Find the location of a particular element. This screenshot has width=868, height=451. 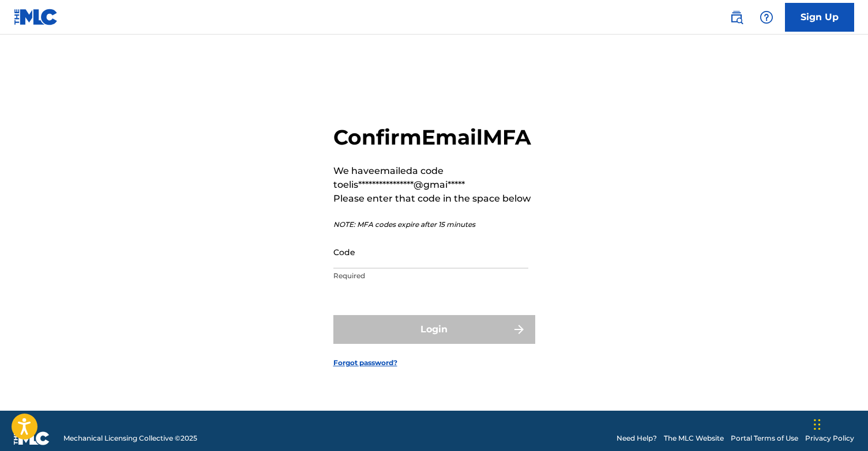

p: NOTE: MFA codes expire after 15 minutes is located at coordinates (434, 225).